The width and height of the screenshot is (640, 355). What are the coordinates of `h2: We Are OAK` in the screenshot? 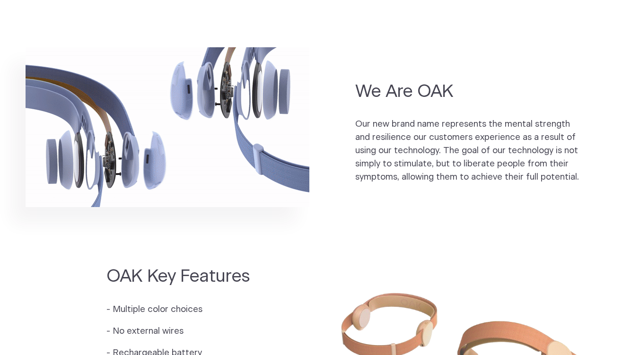 It's located at (467, 91).